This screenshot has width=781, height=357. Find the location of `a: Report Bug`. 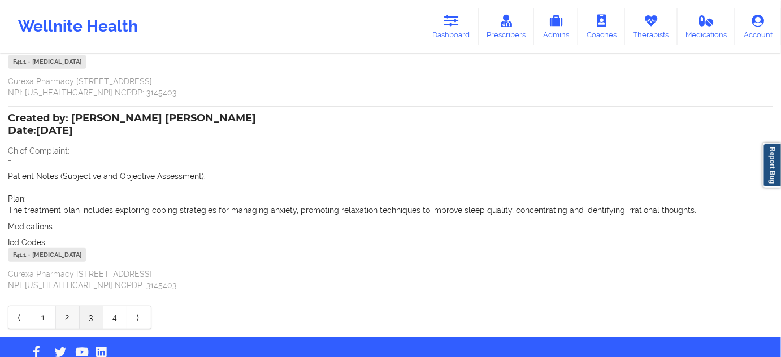

a: Report Bug is located at coordinates (772, 165).